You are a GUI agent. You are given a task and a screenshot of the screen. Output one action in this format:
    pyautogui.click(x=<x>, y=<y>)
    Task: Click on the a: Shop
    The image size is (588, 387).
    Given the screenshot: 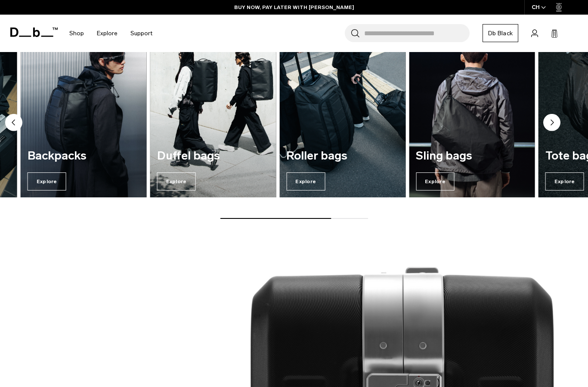 What is the action you would take?
    pyautogui.click(x=77, y=33)
    